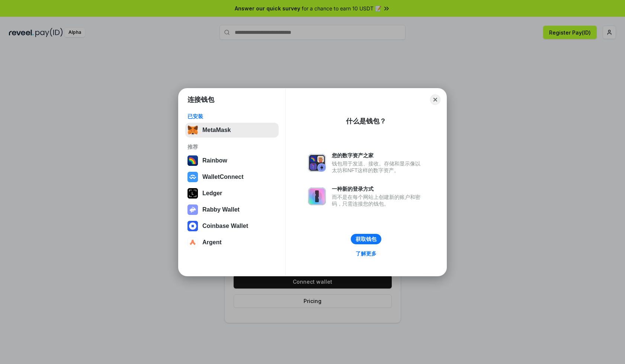  What do you see at coordinates (232, 177) in the screenshot?
I see `button: WalletConnect` at bounding box center [232, 177].